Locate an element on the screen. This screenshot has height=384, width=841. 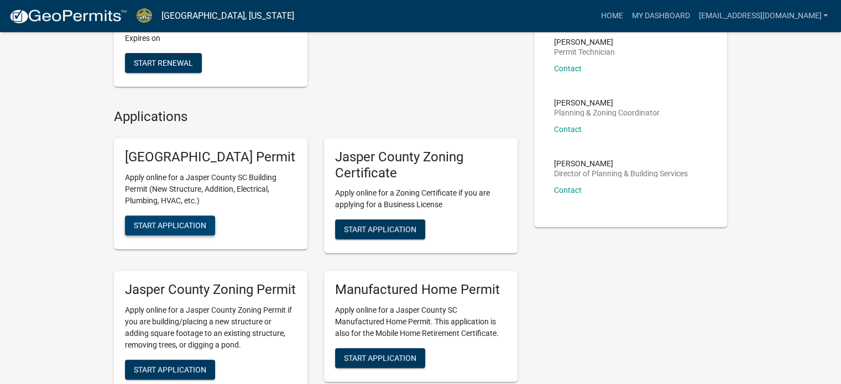
p: Director of Planning & Building Services is located at coordinates (621, 174).